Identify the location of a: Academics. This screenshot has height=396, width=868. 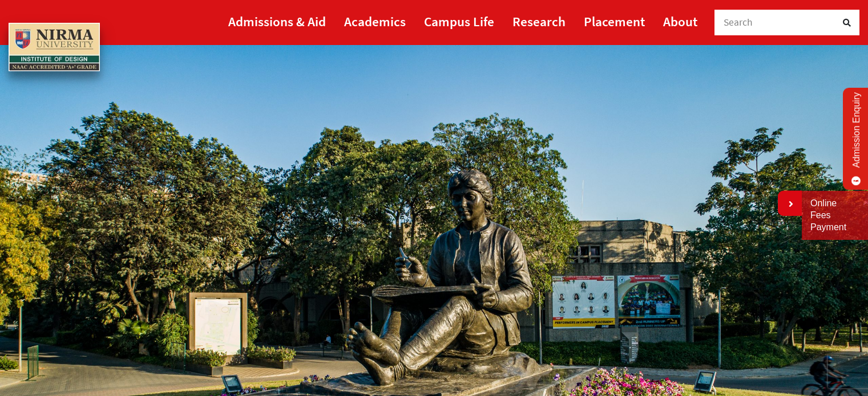
(375, 21).